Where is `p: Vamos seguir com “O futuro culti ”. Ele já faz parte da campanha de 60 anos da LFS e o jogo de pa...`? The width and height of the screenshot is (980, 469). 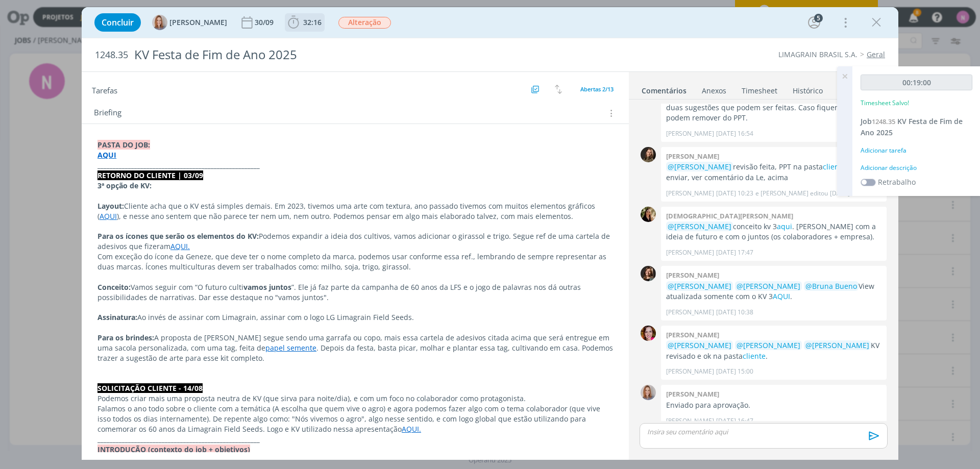
p: Vamos seguir com “O futuro culti ”. Ele já faz parte da campanha de 60 anos da LFS e o jogo de pa... is located at coordinates (355, 293).